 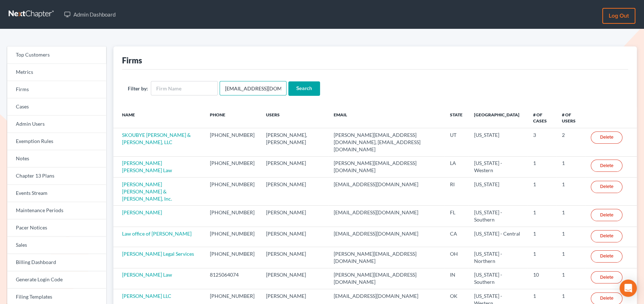 What do you see at coordinates (570, 142) in the screenshot?
I see `td: 2` at bounding box center [570, 142].